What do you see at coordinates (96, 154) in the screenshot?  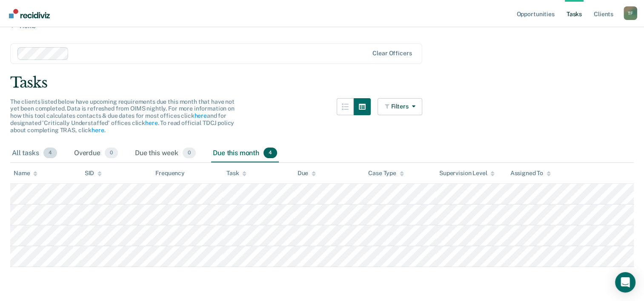 I see `div: Overdue0` at bounding box center [96, 154].